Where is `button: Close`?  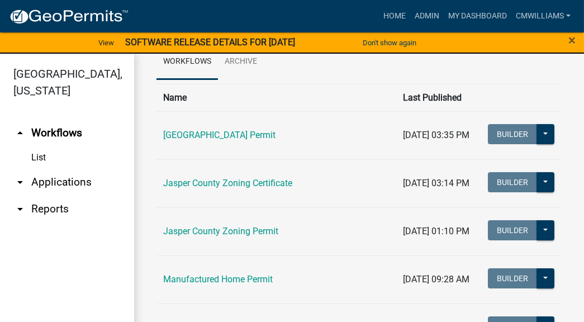 button: Close is located at coordinates (572, 40).